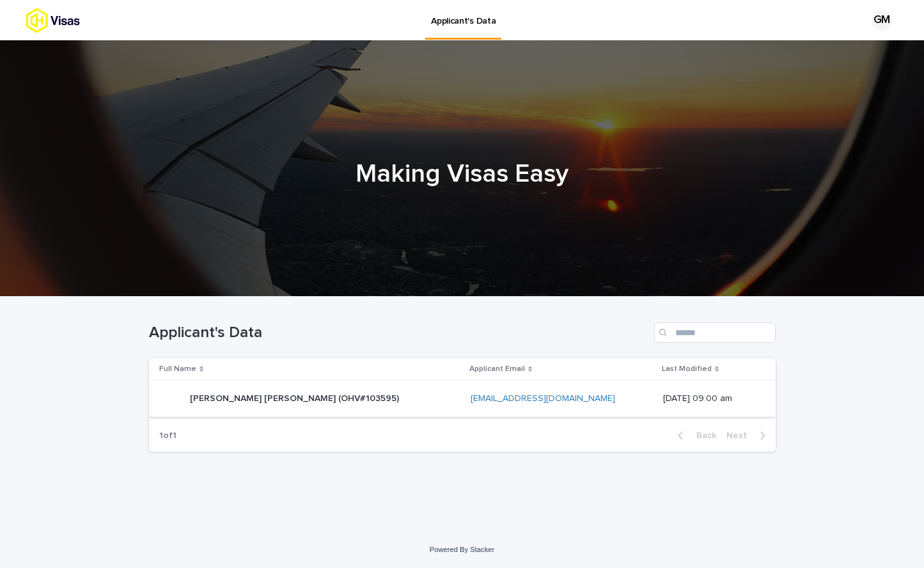 The height and width of the screenshot is (568, 924). Describe the element at coordinates (714, 333) in the screenshot. I see `div: Search` at that location.